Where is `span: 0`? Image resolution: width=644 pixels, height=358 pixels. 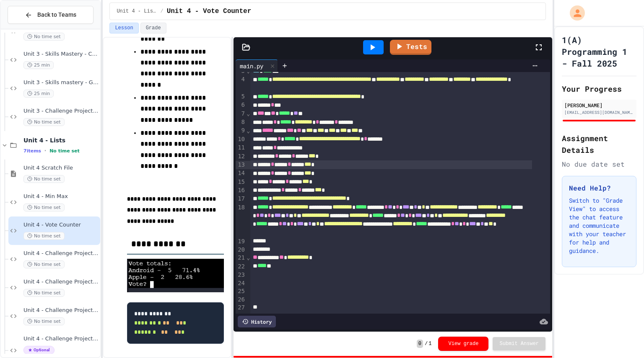 span: 0 is located at coordinates (419, 344).